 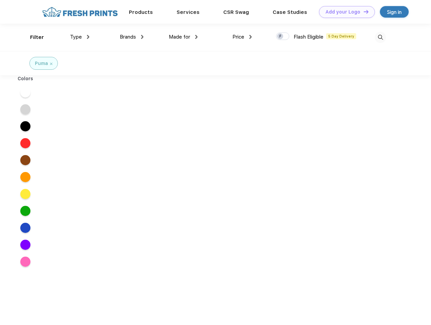 I want to click on img: desktop_search.svg, so click(x=380, y=37).